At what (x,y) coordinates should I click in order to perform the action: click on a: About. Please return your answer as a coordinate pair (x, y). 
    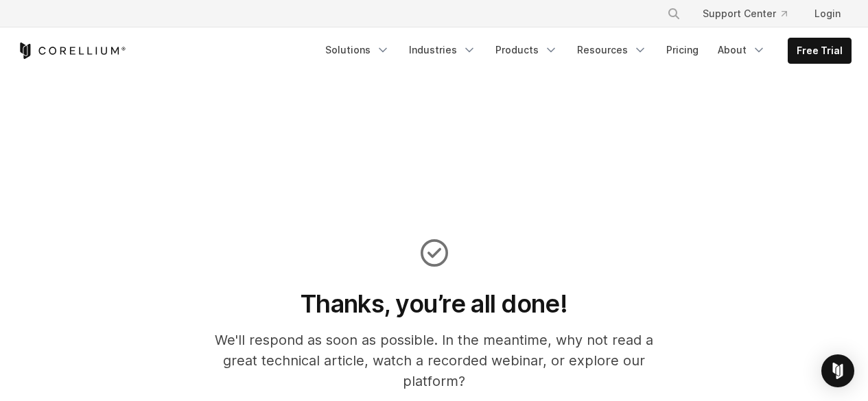
    Looking at the image, I should click on (742, 50).